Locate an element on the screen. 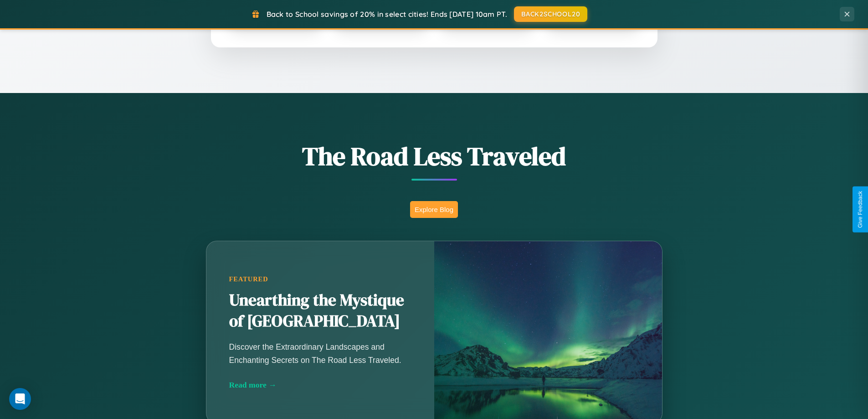  div: Featured is located at coordinates (320, 279).